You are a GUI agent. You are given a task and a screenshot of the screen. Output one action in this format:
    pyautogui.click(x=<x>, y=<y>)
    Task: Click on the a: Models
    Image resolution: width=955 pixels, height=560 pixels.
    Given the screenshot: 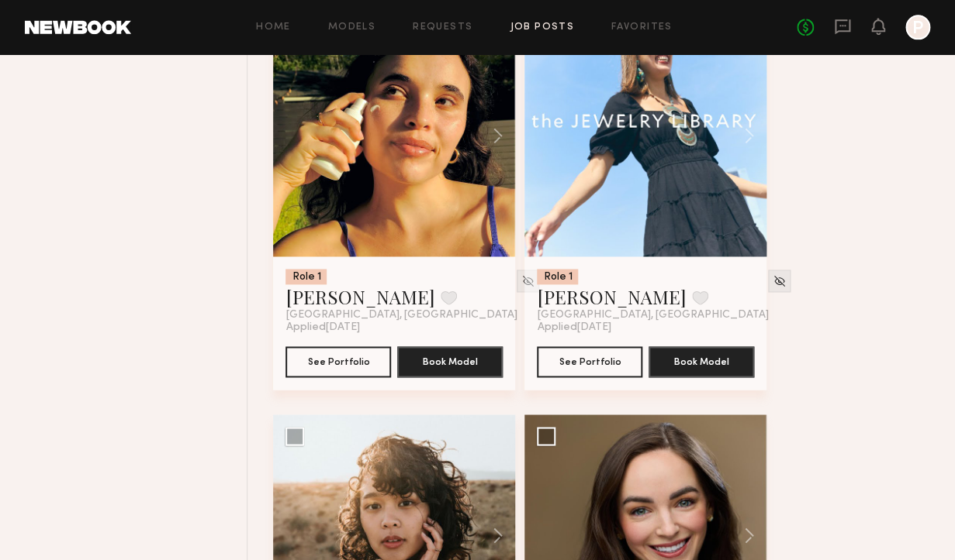 What is the action you would take?
    pyautogui.click(x=351, y=28)
    